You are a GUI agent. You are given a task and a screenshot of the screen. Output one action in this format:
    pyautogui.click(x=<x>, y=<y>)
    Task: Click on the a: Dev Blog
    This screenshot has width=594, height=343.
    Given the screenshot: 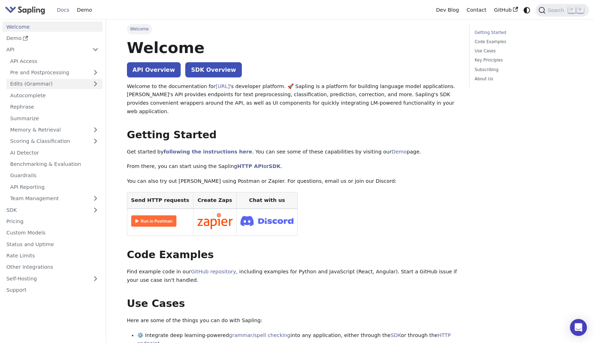 What is the action you would take?
    pyautogui.click(x=447, y=10)
    